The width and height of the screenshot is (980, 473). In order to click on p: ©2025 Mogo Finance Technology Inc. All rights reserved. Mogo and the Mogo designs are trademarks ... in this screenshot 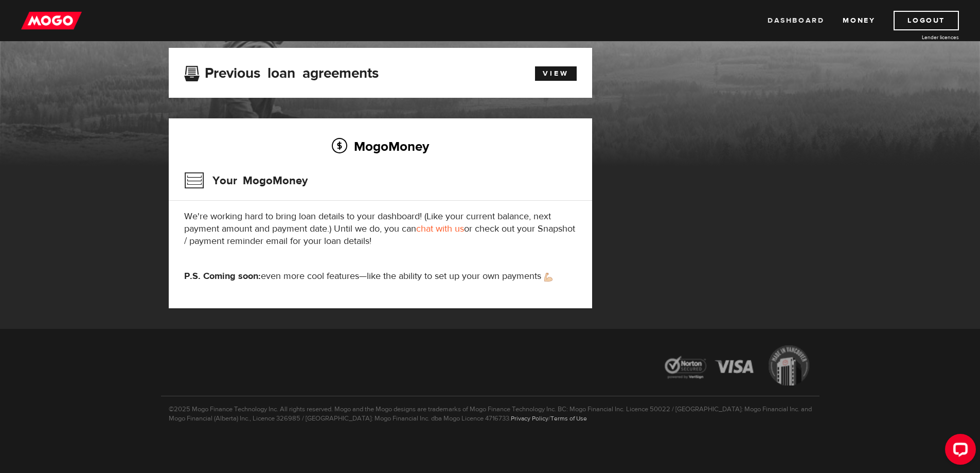, I will do `click(490, 409)`.